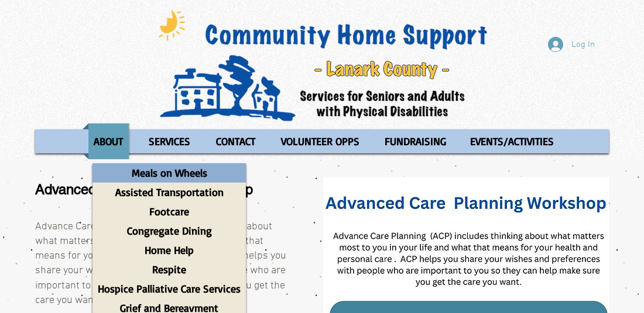 The image size is (644, 313). I want to click on p: ABOUT, so click(109, 141).